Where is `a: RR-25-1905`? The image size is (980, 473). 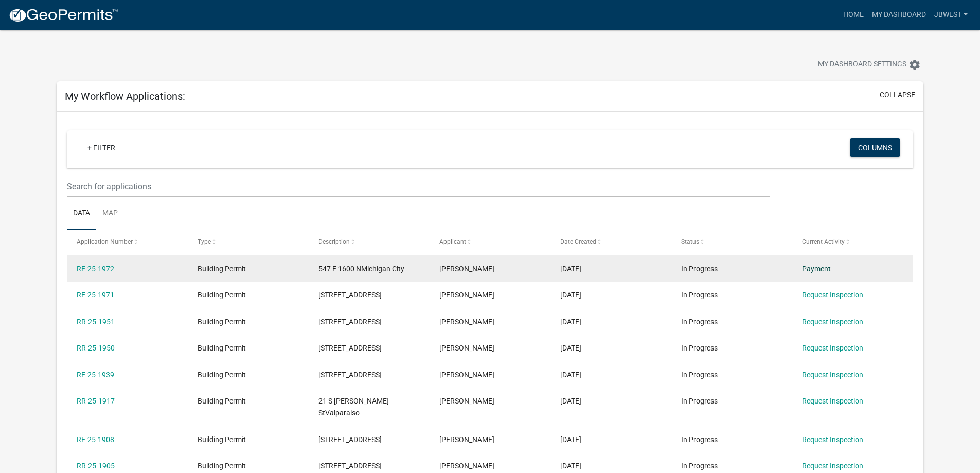 a: RR-25-1905 is located at coordinates (96, 466).